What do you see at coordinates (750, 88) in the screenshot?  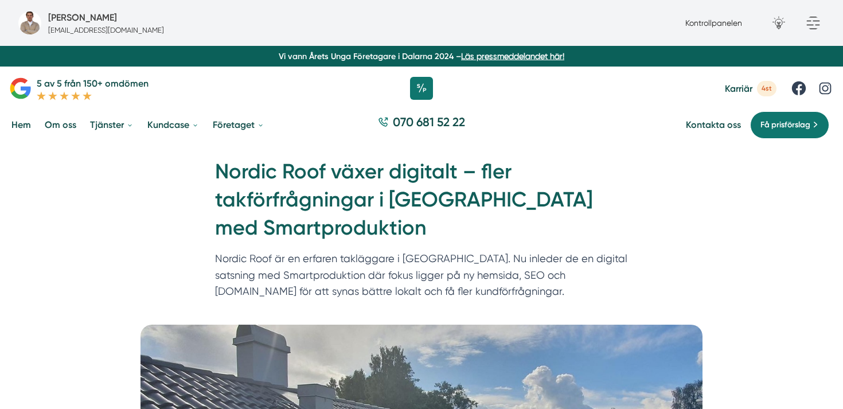 I see `a: Karriär 4st` at bounding box center [750, 88].